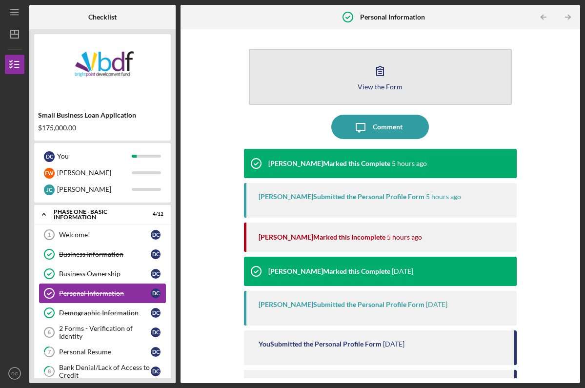 The width and height of the screenshot is (585, 388). I want to click on div: $175,000.00, so click(102, 128).